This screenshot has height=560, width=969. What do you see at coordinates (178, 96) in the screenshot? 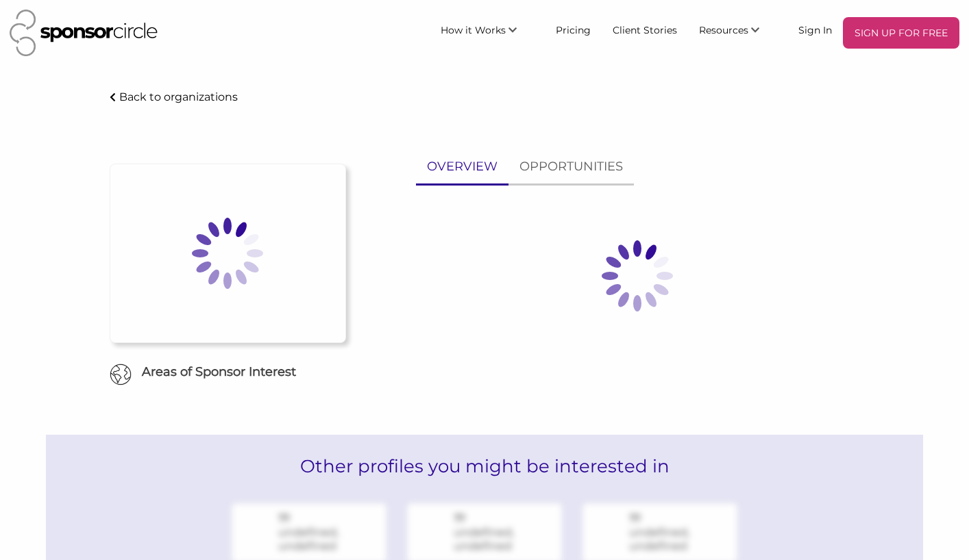
I see `p: Back to organizations` at bounding box center [178, 96].